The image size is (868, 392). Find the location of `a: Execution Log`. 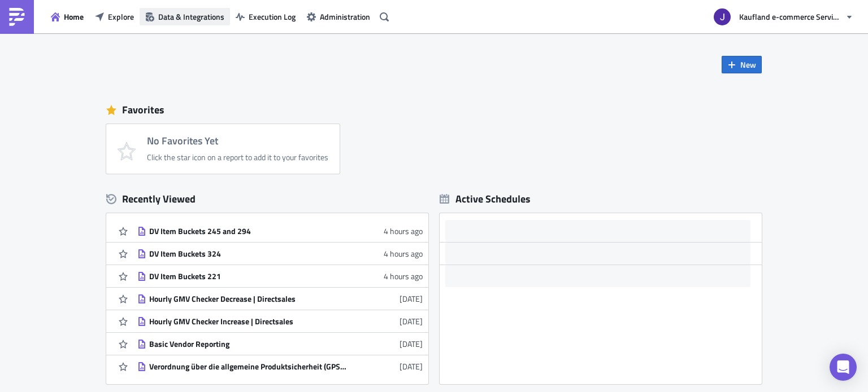

a: Execution Log is located at coordinates (266, 17).